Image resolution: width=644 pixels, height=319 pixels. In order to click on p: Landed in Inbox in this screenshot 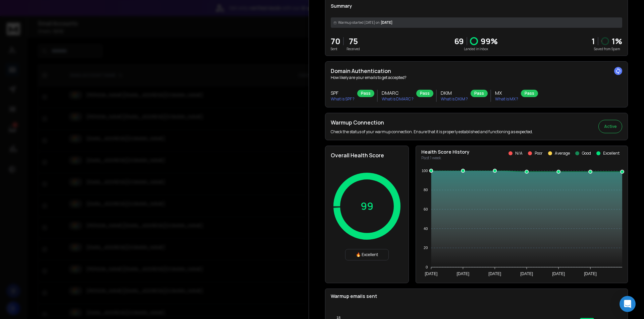, I will do `click(476, 49)`.